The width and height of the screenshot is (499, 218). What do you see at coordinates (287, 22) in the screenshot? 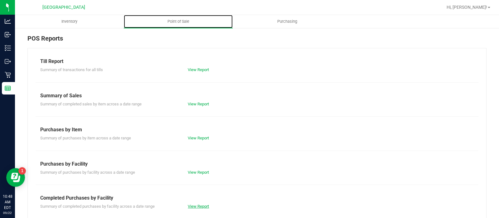
I see `span: Purchasing` at bounding box center [287, 22].